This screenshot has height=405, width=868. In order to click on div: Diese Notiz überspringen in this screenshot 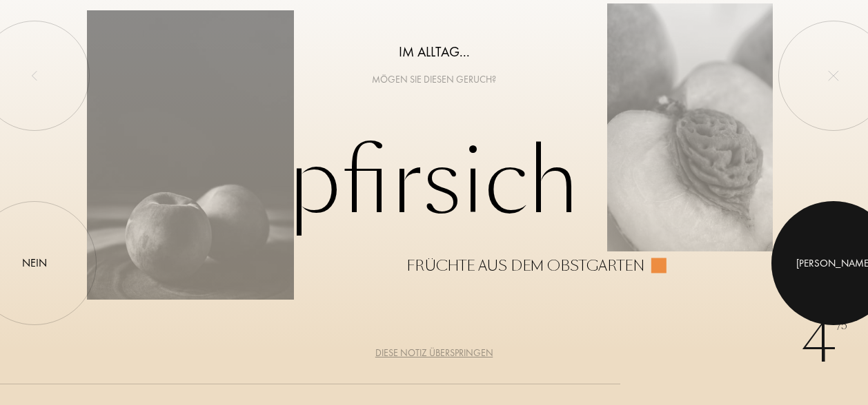, I will do `click(434, 353)`.